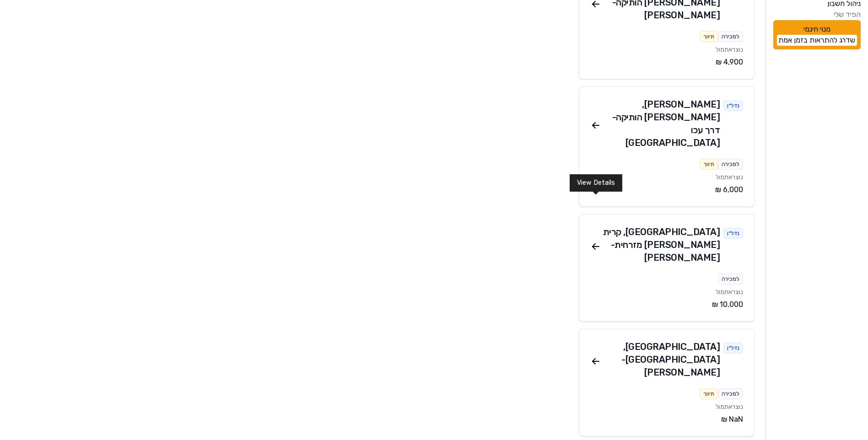 This screenshot has width=868, height=440. Describe the element at coordinates (667, 190) in the screenshot. I see `div: ‏6,000 ‏₪` at that location.